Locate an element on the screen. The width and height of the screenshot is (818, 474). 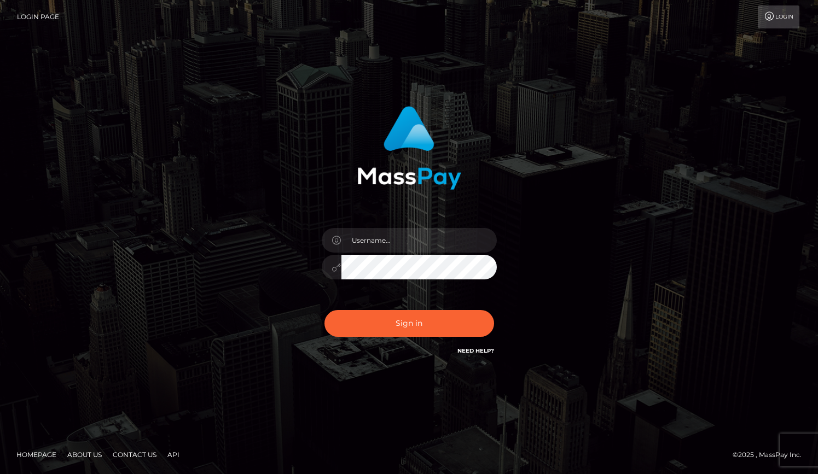
a: About Us is located at coordinates (84, 455).